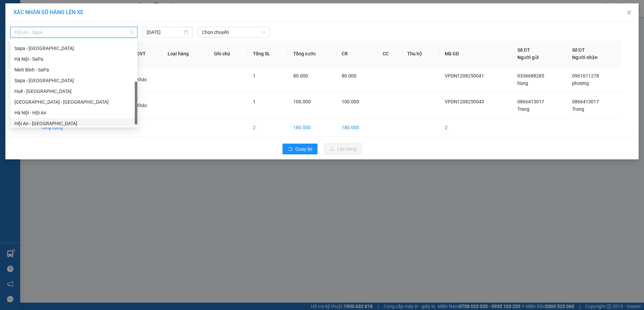 This screenshot has height=310, width=644. Describe the element at coordinates (228, 54) in the screenshot. I see `th: Ghi chú` at that location.